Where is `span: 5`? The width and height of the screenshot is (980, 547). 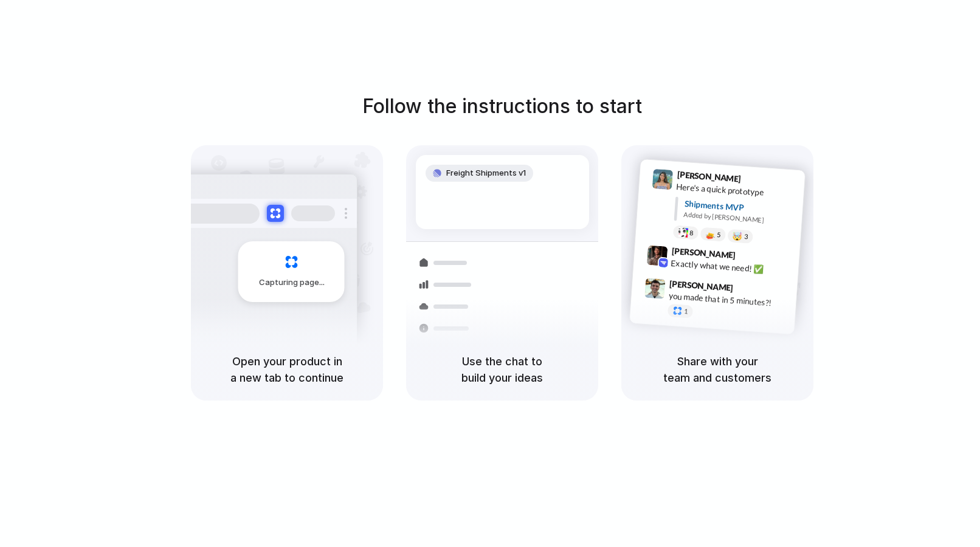
span: 5 is located at coordinates (719, 234).